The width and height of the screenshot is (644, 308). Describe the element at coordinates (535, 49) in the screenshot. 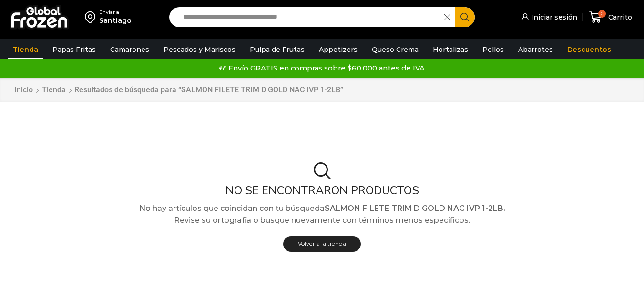

I see `a: Abarrotes` at that location.